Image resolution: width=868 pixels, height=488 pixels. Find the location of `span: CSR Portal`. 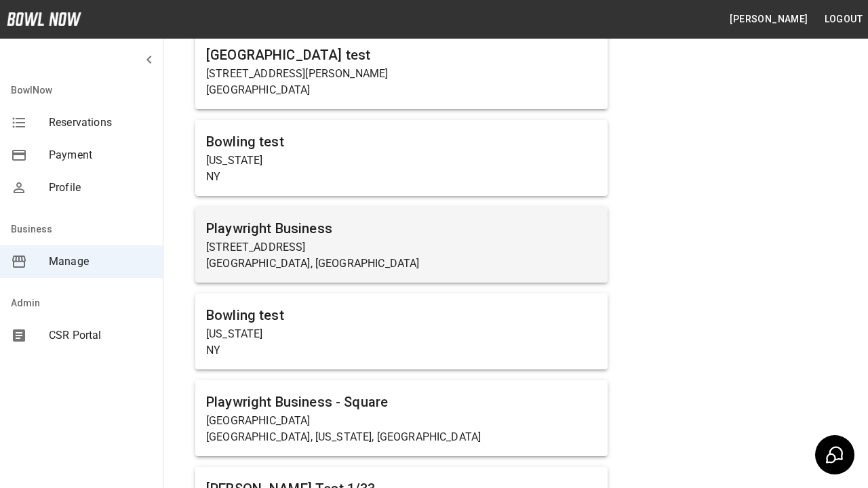

span: CSR Portal is located at coordinates (100, 336).